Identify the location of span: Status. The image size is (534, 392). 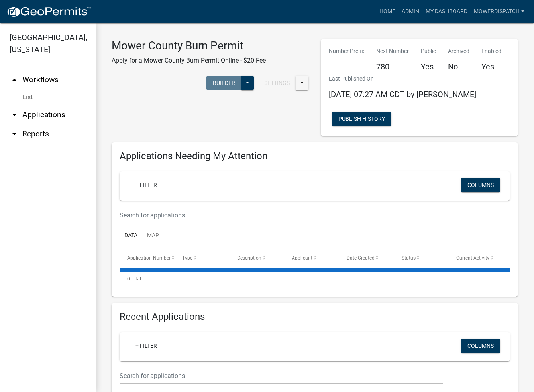
(409, 258).